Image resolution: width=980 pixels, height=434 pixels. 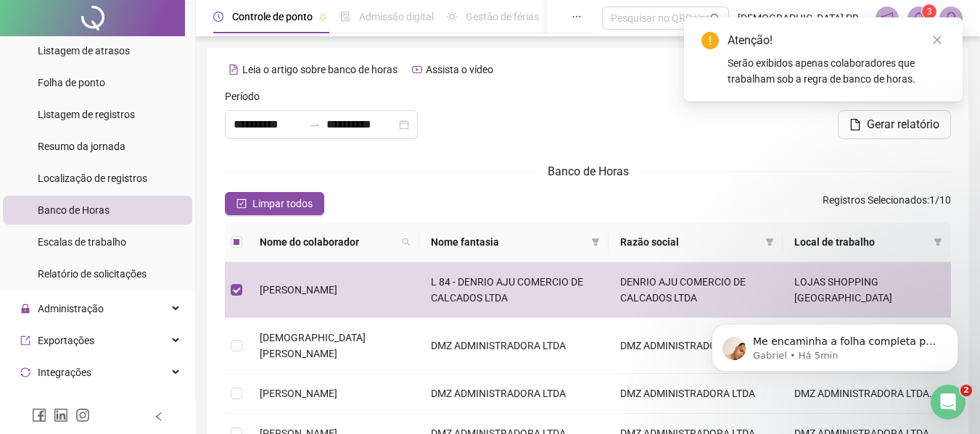 I want to click on span: instagram, so click(x=83, y=416).